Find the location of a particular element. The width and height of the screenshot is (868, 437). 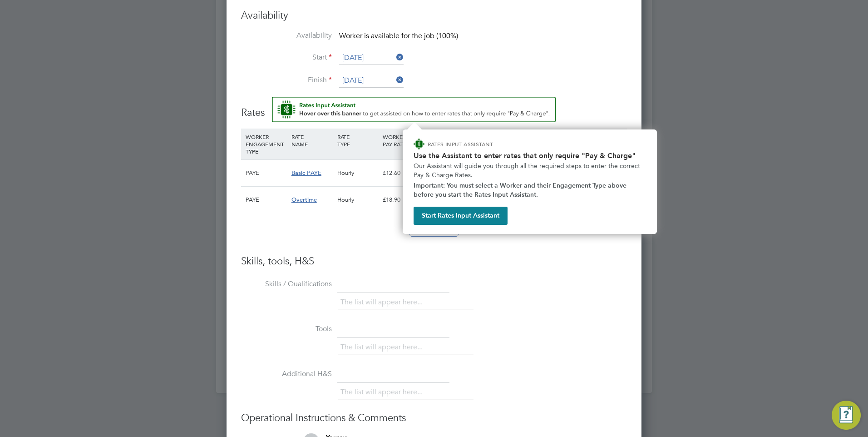

h2: Use the Assistant to enter rates that only require "Pay & Charge" is located at coordinates (530, 155).